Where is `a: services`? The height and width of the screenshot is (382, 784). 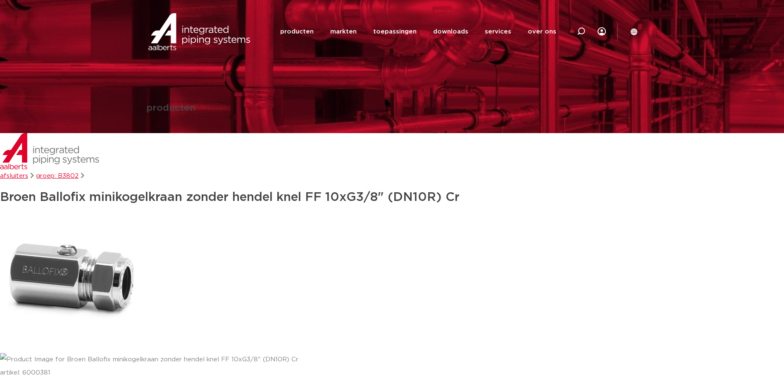
a: services is located at coordinates (498, 31).